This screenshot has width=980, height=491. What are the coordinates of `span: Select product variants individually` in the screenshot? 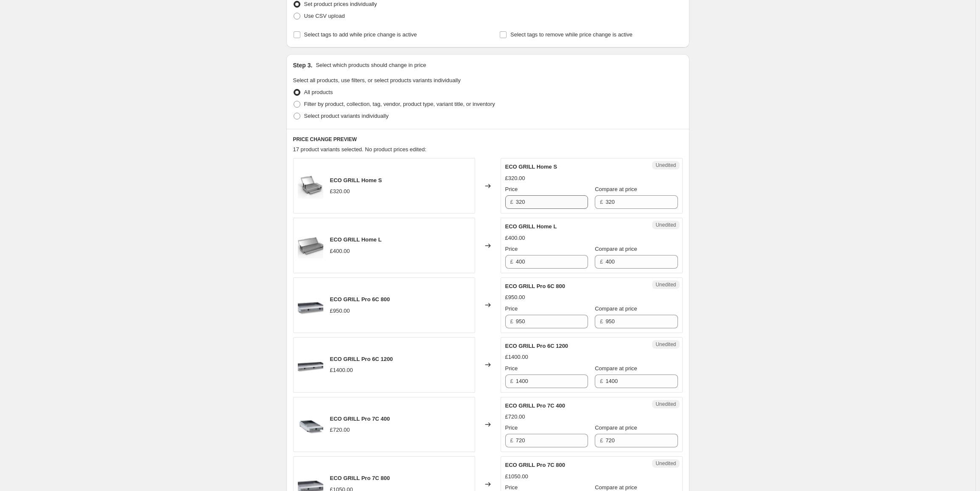 It's located at (346, 116).